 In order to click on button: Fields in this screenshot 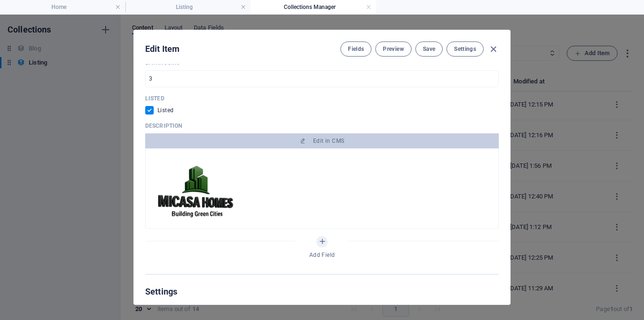, I will do `click(355, 49)`.